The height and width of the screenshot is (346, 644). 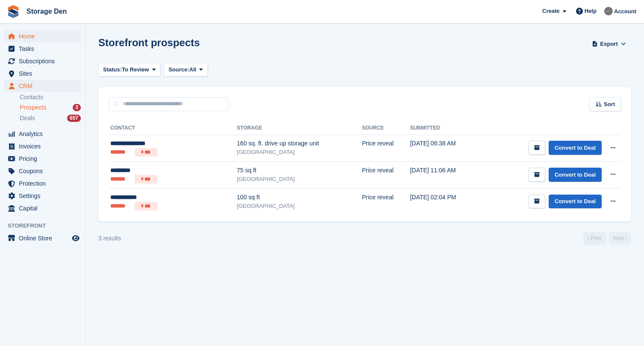 I want to click on th: Submitted, so click(x=445, y=128).